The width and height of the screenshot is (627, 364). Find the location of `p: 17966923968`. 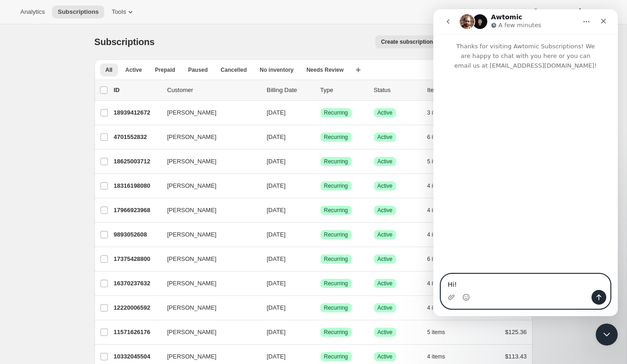

p: 17966923968 is located at coordinates (137, 210).